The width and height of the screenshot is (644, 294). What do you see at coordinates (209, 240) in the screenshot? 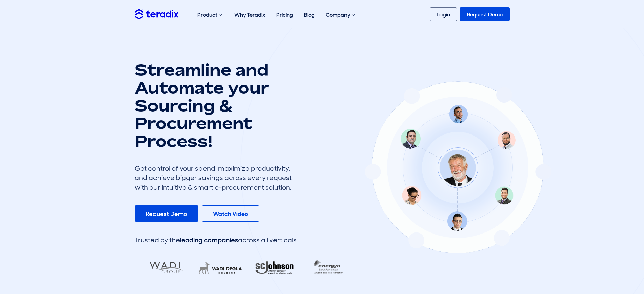
I see `span: leading companies` at bounding box center [209, 240].